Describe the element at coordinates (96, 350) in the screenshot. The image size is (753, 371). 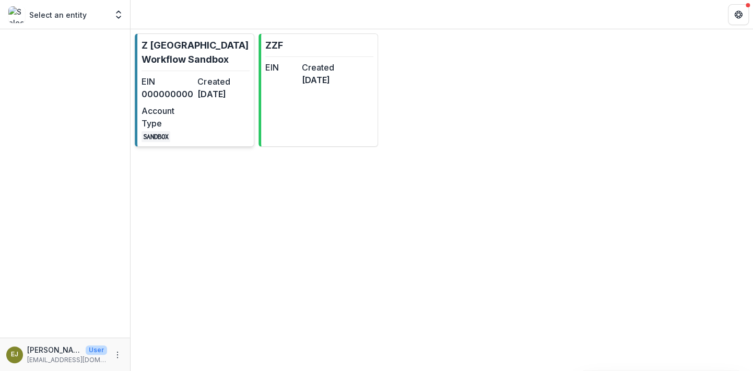
I see `p: User` at that location.